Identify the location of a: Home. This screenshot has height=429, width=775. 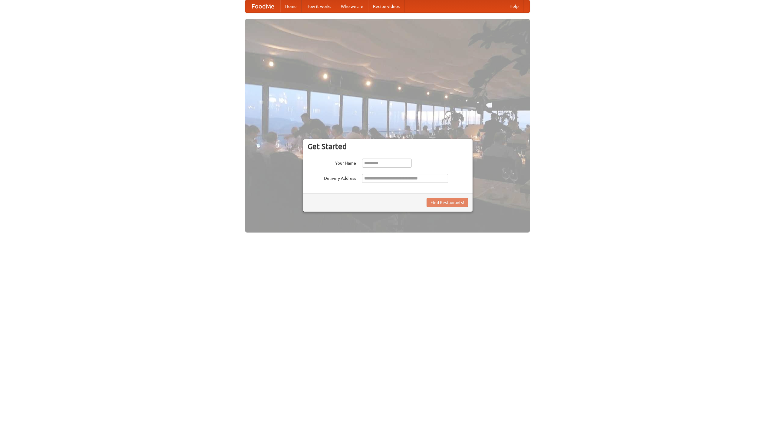
(291, 6).